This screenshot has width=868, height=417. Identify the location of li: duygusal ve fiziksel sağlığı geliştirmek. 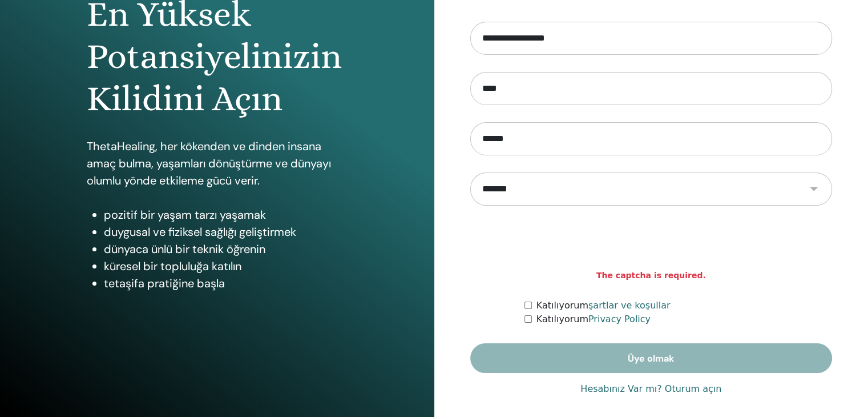
(225, 231).